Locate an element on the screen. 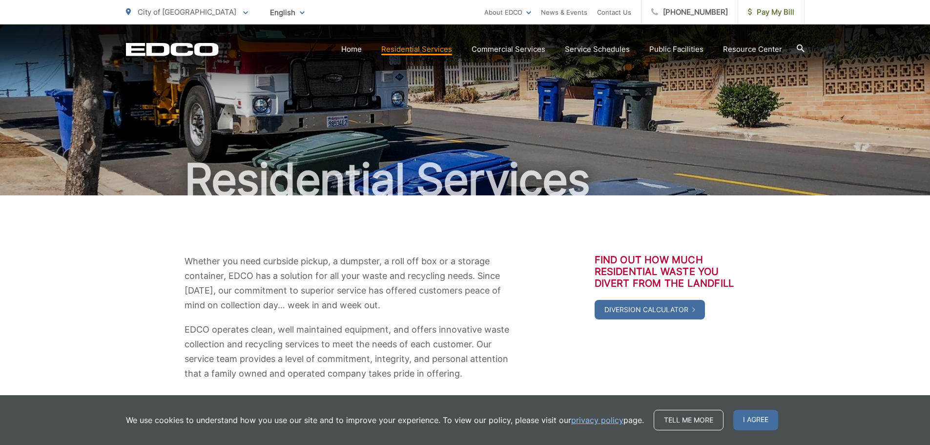 This screenshot has width=930, height=445. a: Service Schedules is located at coordinates (597, 49).